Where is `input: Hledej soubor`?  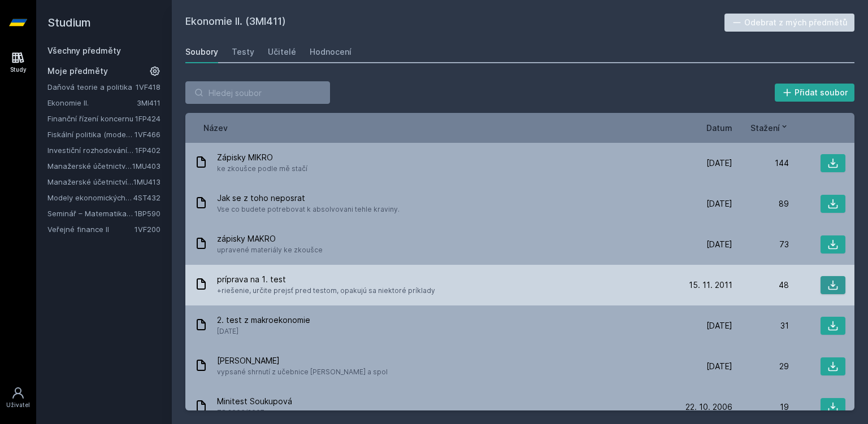 input: Hledej soubor is located at coordinates (258, 93).